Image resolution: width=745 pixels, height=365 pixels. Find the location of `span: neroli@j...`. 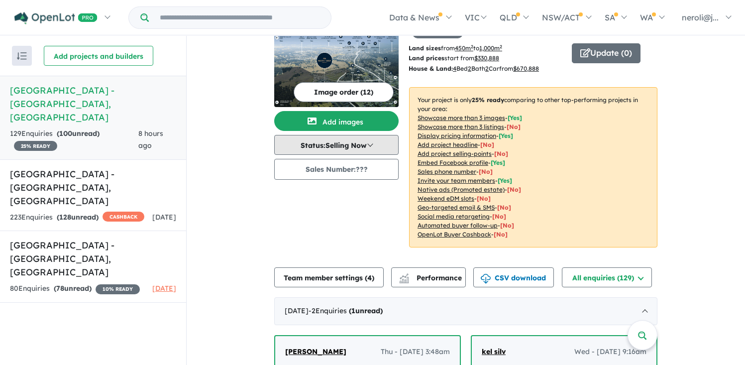

span: neroli@j... is located at coordinates (700, 17).